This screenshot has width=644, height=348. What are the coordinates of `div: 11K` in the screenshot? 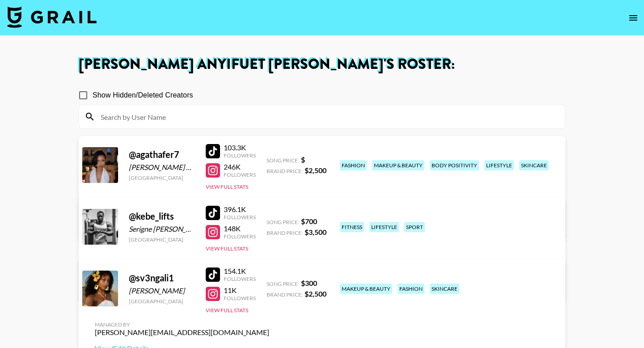 It's located at (240, 290).